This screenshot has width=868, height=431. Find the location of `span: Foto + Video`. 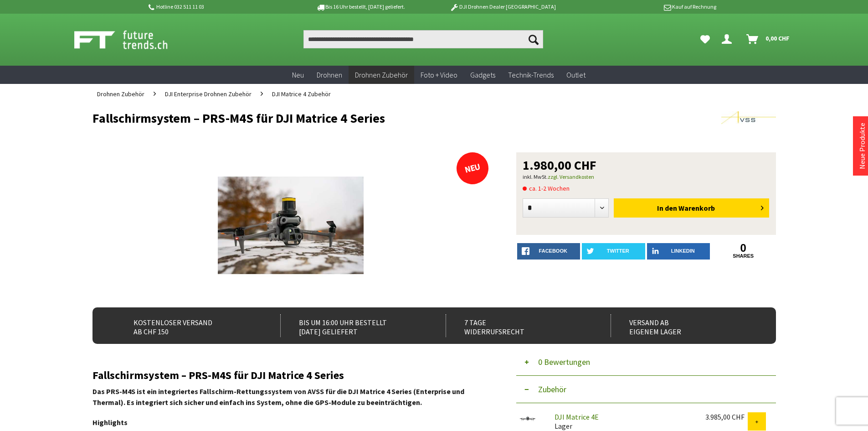

span: Foto + Video is located at coordinates (439, 75).